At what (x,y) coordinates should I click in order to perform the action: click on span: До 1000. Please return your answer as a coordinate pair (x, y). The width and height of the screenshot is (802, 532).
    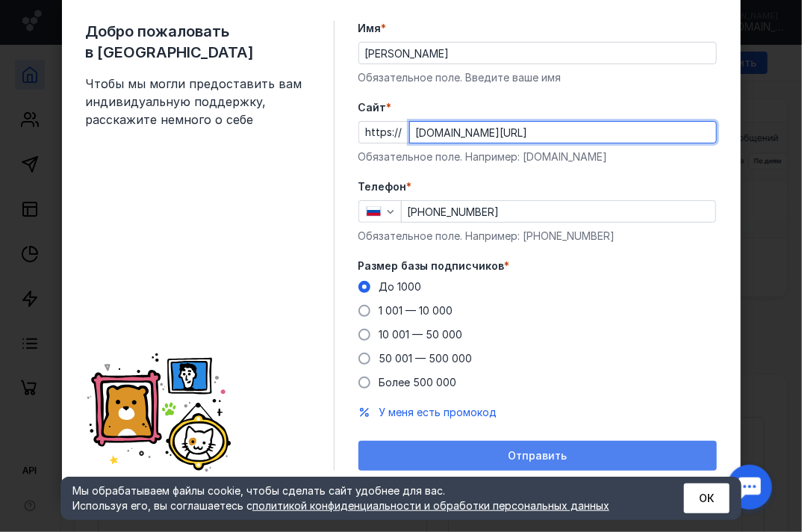
    Looking at the image, I should click on (400, 286).